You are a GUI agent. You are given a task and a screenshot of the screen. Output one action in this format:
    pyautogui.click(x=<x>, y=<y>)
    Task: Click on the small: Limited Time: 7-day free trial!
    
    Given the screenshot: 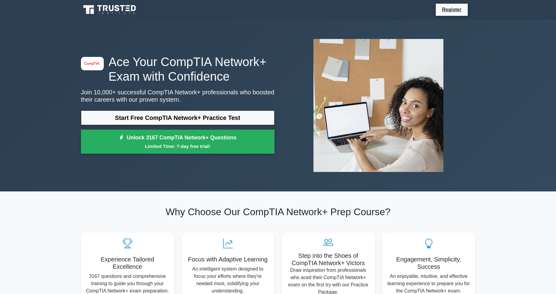 What is the action you would take?
    pyautogui.click(x=178, y=146)
    